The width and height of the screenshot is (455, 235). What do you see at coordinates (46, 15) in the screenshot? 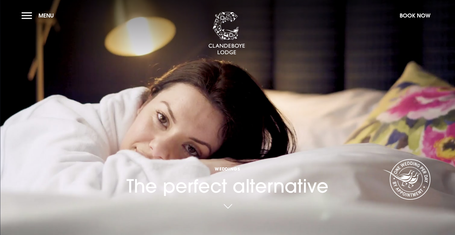
I see `span: Menu` at bounding box center [46, 15].